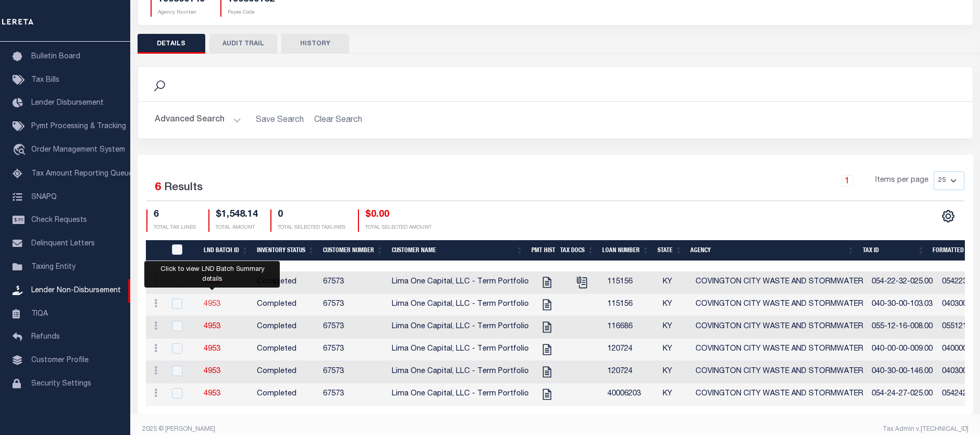 The height and width of the screenshot is (435, 980). I want to click on td: 40006203, so click(631, 394).